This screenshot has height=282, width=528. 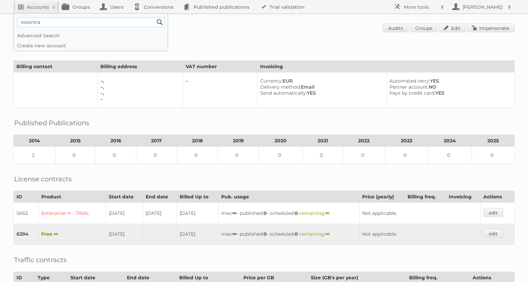 What do you see at coordinates (35, 155) in the screenshot?
I see `td: 2` at bounding box center [35, 155].